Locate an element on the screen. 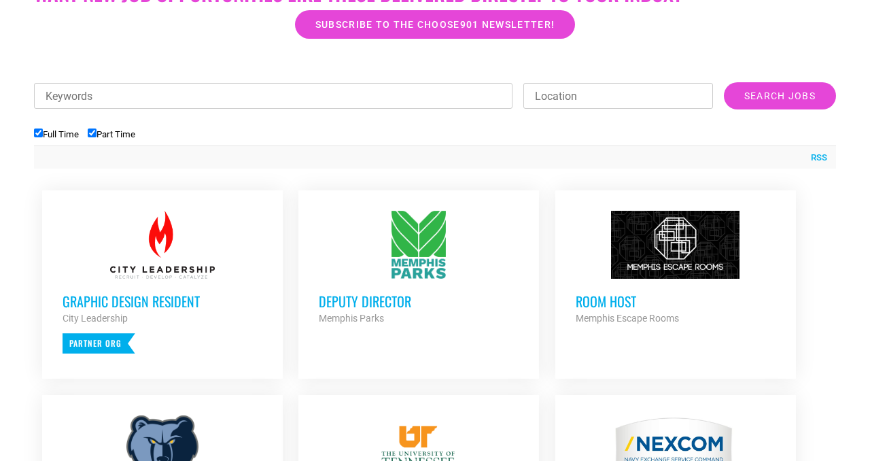 The image size is (870, 461). input: Part Time is located at coordinates (92, 133).